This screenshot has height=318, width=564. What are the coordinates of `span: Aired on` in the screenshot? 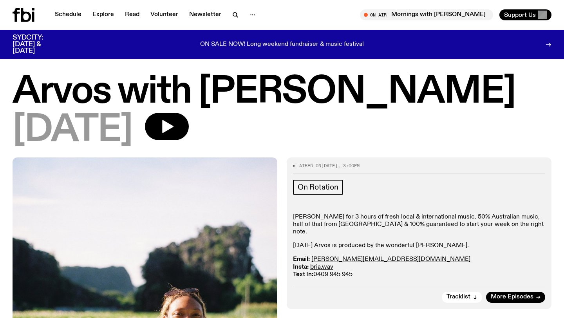 It's located at (310, 166).